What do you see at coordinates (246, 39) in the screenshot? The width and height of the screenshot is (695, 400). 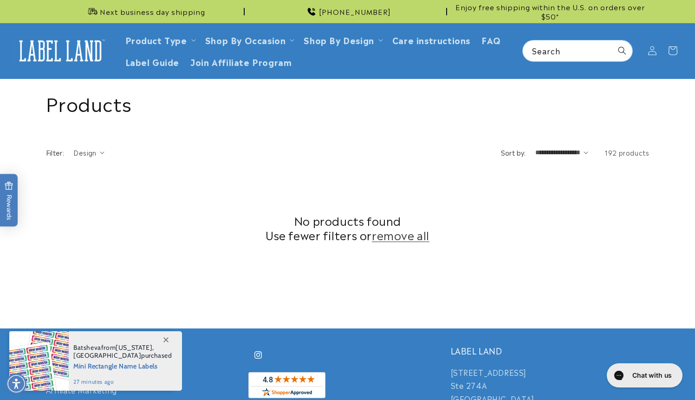 I see `span: Shop By Occasion` at bounding box center [246, 39].